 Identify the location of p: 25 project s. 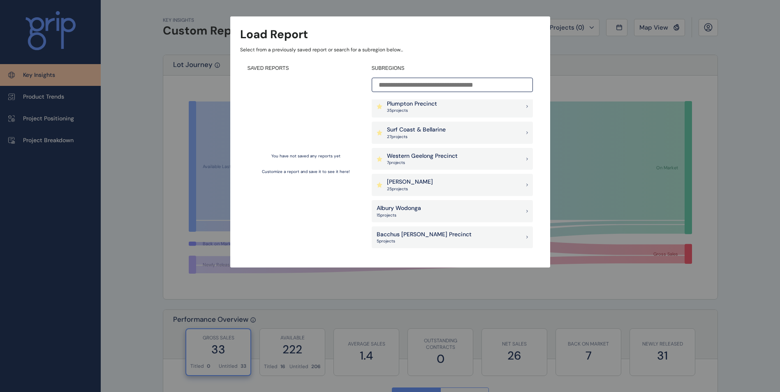
(410, 189).